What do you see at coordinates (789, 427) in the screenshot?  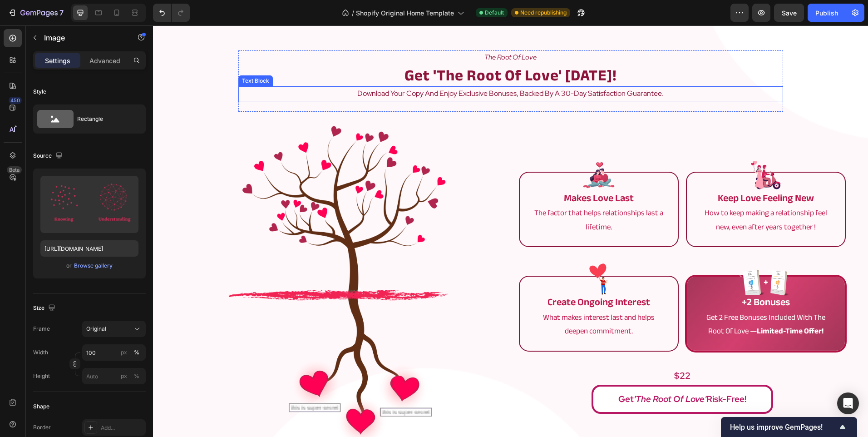 I see `button: Show survey - Help us improve GemPages!` at bounding box center [789, 427].